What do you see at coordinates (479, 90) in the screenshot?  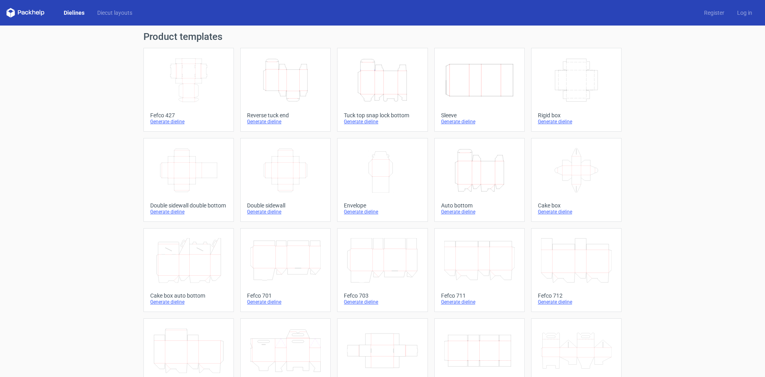 I see `a: SleeveGenerate dieline` at bounding box center [479, 90].